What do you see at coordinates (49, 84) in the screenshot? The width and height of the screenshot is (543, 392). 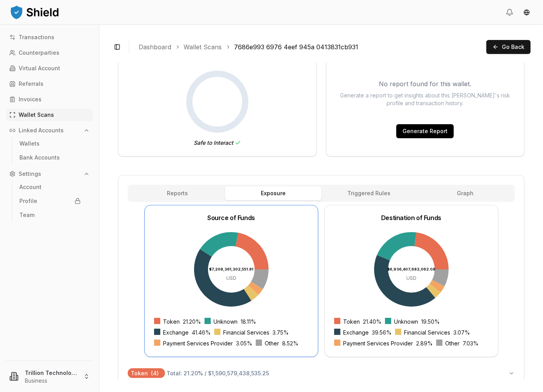 I see `a: Referrals` at bounding box center [49, 84].